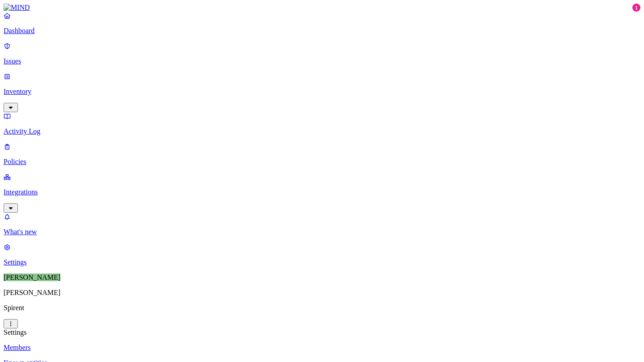 The height and width of the screenshot is (362, 644). Describe the element at coordinates (322, 308) in the screenshot. I see `p: Spirent` at that location.